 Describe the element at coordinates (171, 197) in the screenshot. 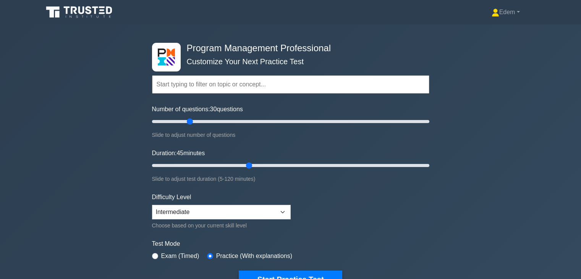

I see `label: Difficulty Level` at that location.